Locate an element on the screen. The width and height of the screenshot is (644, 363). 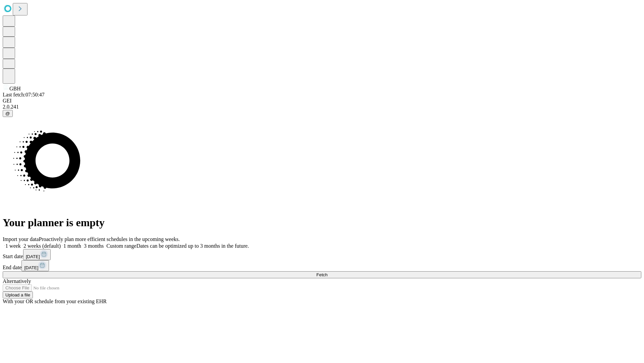
span: Alternatively is located at coordinates (16, 280).